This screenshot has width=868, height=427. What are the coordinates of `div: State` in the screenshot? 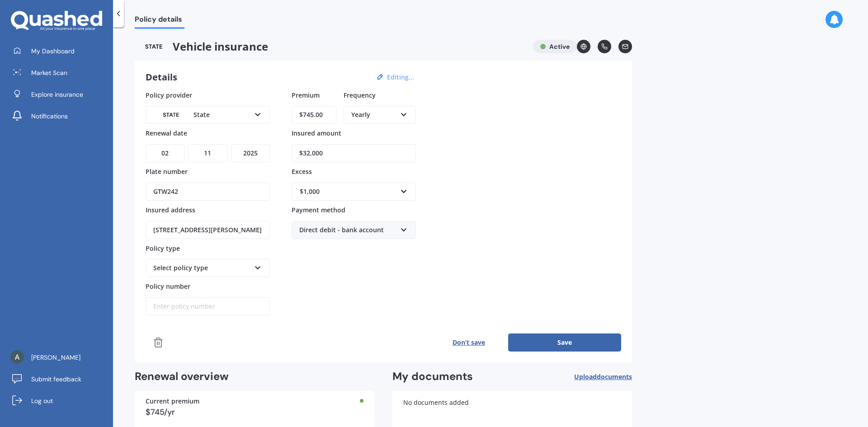 It's located at (202, 115).